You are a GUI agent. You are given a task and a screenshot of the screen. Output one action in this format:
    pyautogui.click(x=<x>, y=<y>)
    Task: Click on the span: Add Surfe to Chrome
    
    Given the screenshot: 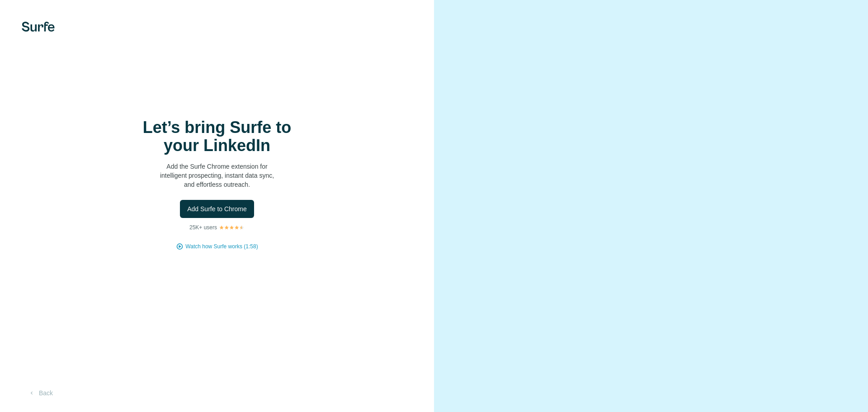 What is the action you would take?
    pyautogui.click(x=217, y=209)
    